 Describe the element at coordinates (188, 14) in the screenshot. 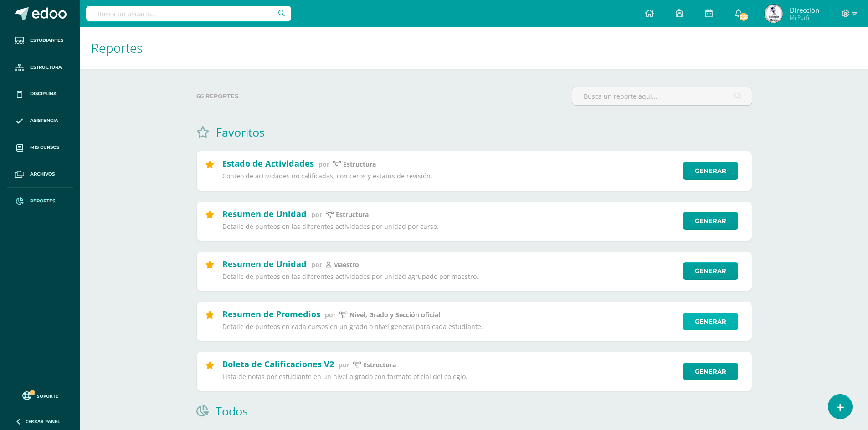

I see `input: Busca un usuario...` at that location.